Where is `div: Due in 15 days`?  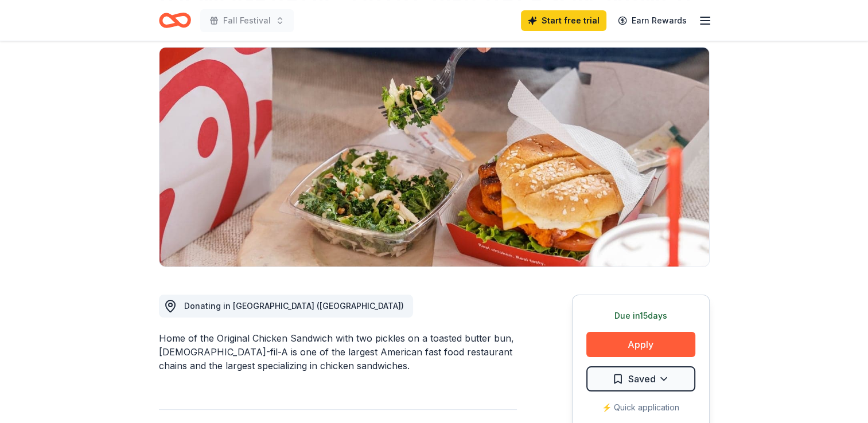
div: Due in 15 days is located at coordinates (641, 316).